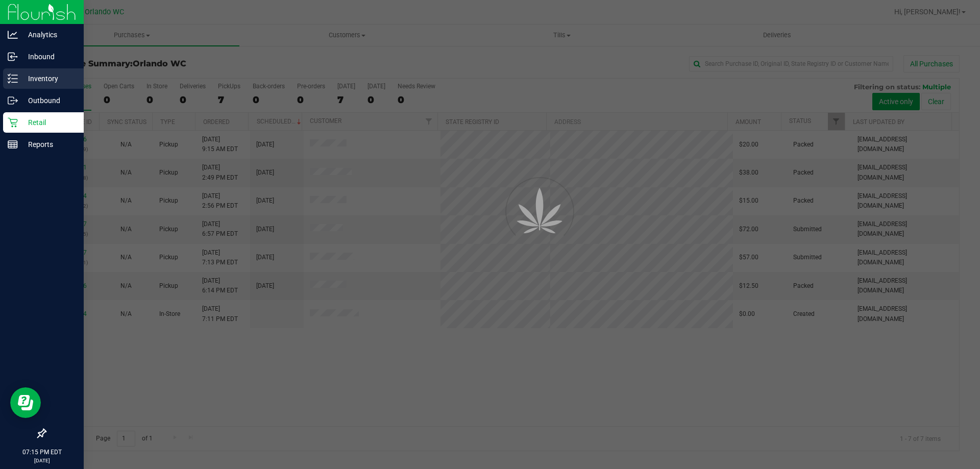 This screenshot has width=980, height=469. Describe the element at coordinates (48, 35) in the screenshot. I see `p: Analytics` at that location.